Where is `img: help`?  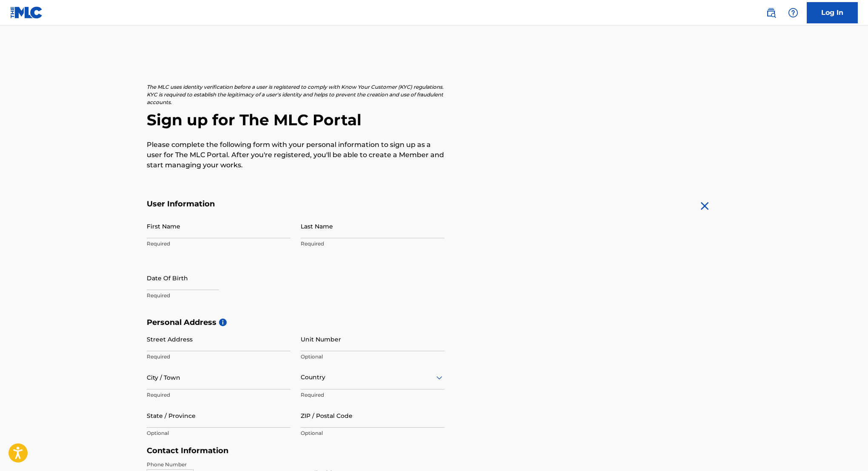 img: help is located at coordinates (793, 13).